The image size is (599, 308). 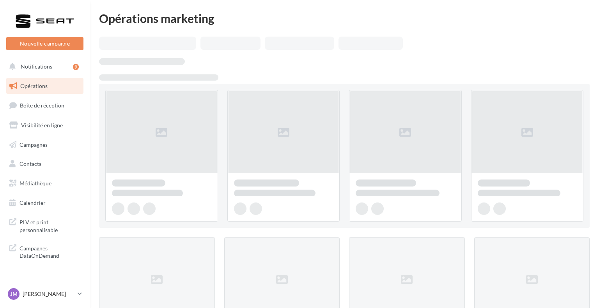 I want to click on span: Contacts, so click(x=30, y=164).